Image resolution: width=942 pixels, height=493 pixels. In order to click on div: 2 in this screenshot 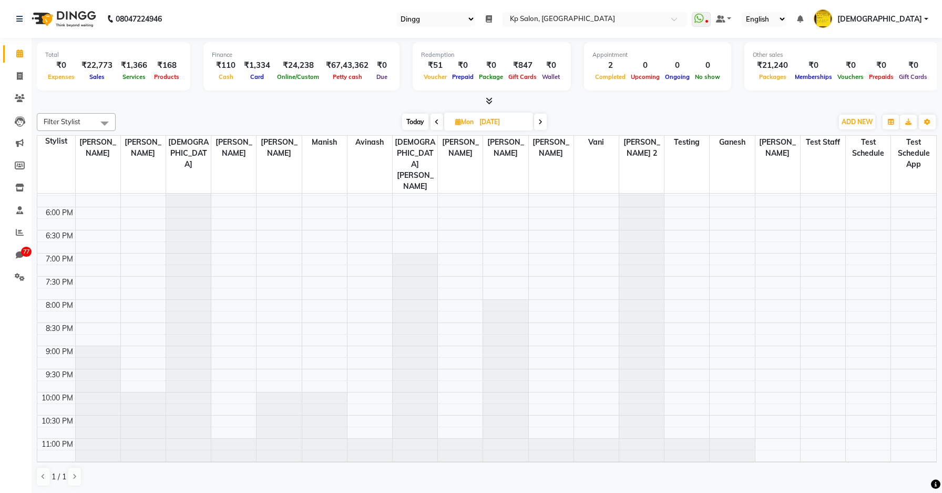, I will do `click(610, 65)`.